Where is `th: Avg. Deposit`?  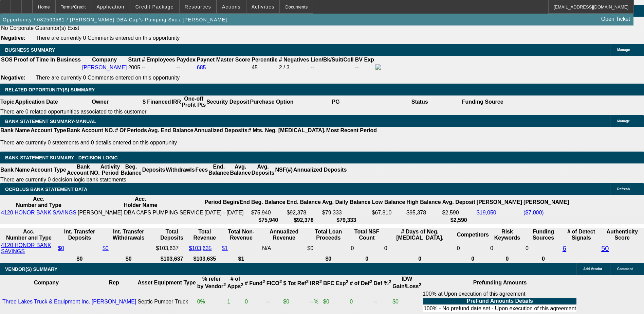 th: Avg. Deposit is located at coordinates (459, 202).